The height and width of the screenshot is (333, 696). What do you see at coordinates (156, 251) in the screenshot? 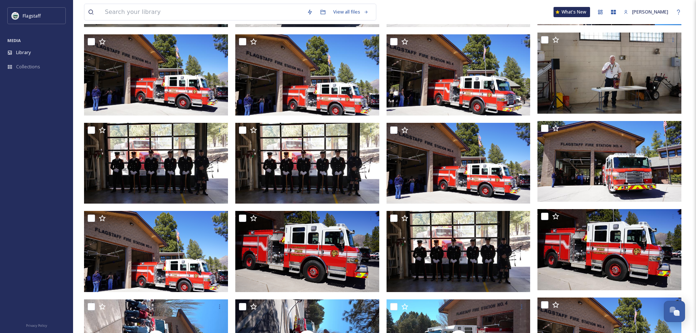
I see `img: DSC01808[1].JPG` at bounding box center [156, 251].